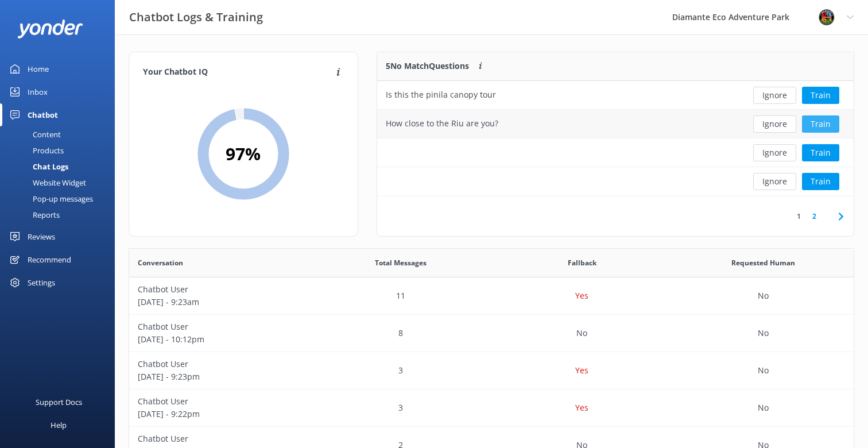 This screenshot has height=448, width=868. What do you see at coordinates (61, 135) in the screenshot?
I see `a: Content` at bounding box center [61, 135].